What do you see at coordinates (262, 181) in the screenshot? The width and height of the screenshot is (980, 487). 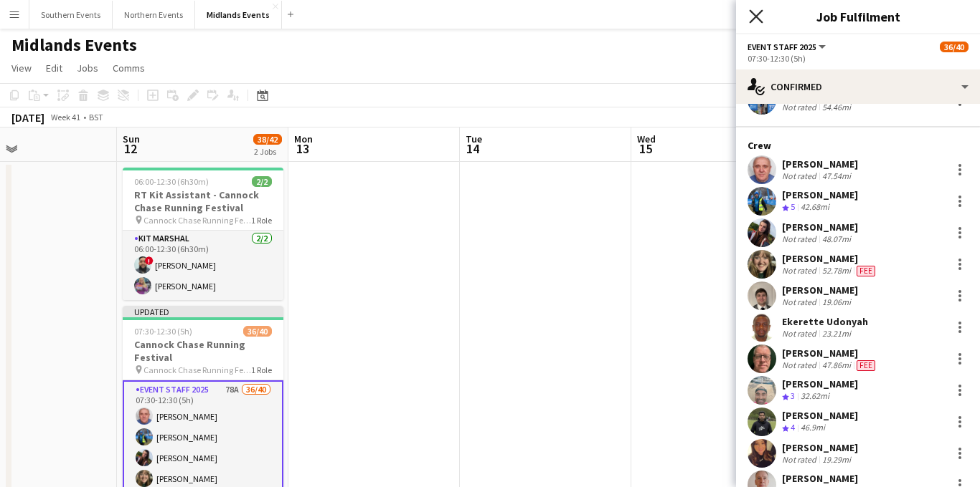 I see `span: 2/2` at bounding box center [262, 181].